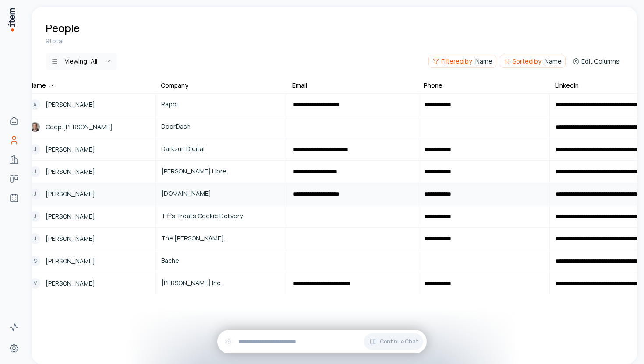 The height and width of the screenshot is (364, 644). Describe the element at coordinates (42, 86) in the screenshot. I see `div: Name` at that location.